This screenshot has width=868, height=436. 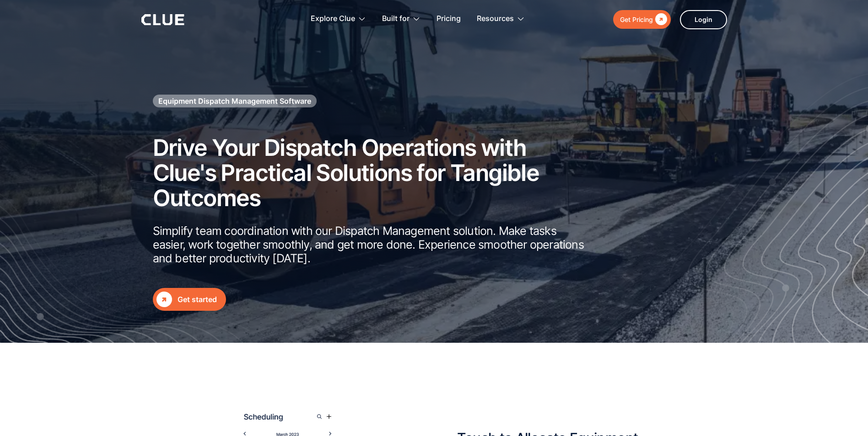 What do you see at coordinates (766, 207) in the screenshot?
I see `img: Construction fleet management software` at bounding box center [766, 207].